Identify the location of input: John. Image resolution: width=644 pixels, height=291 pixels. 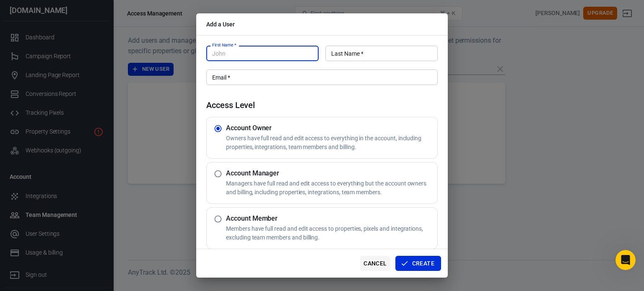
(262, 53).